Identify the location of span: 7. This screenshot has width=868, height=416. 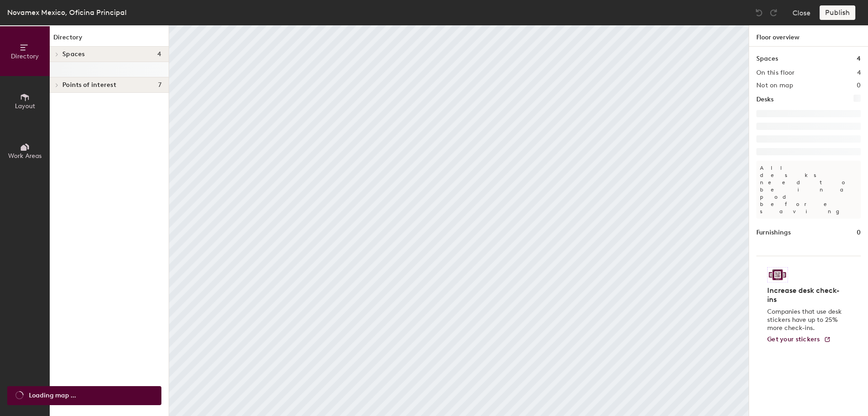
(159, 85).